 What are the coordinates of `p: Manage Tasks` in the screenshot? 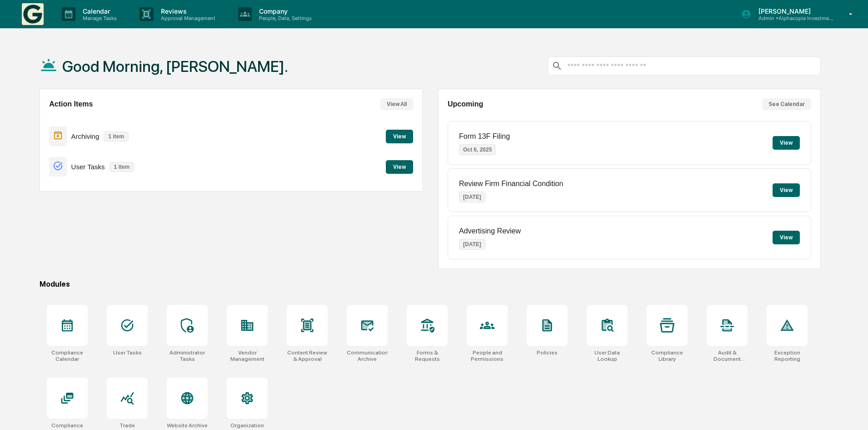 It's located at (99, 18).